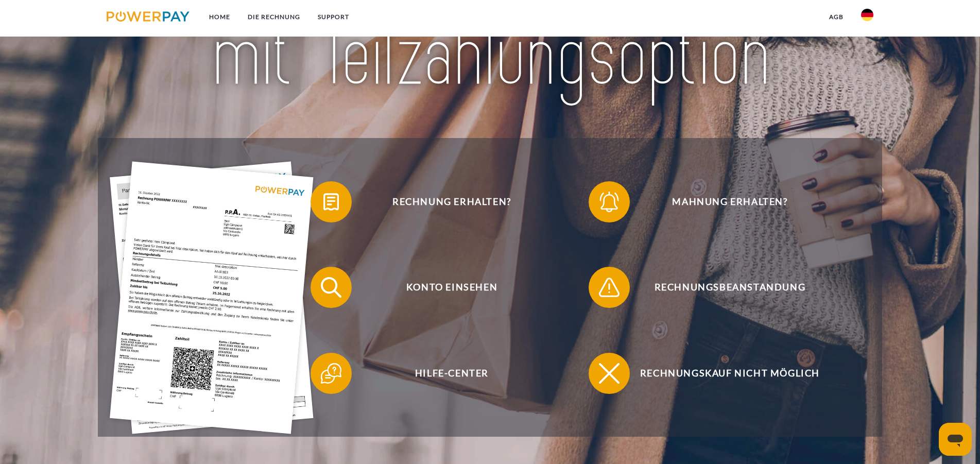  I want to click on a: Rechnungsbeanstandung, so click(723, 288).